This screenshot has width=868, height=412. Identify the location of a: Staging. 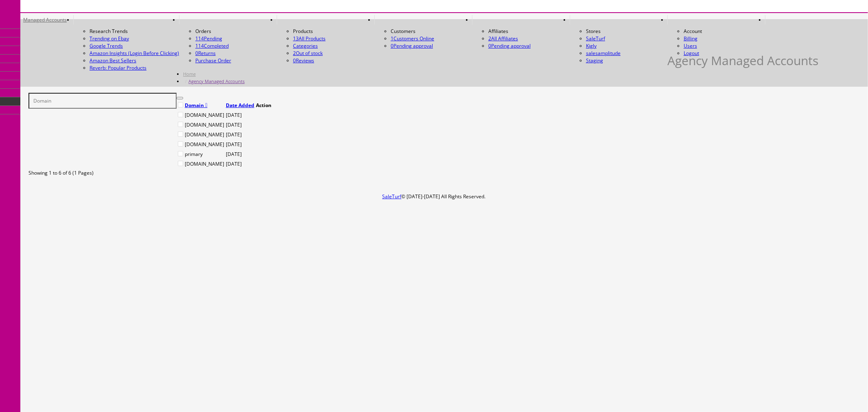
(595, 61).